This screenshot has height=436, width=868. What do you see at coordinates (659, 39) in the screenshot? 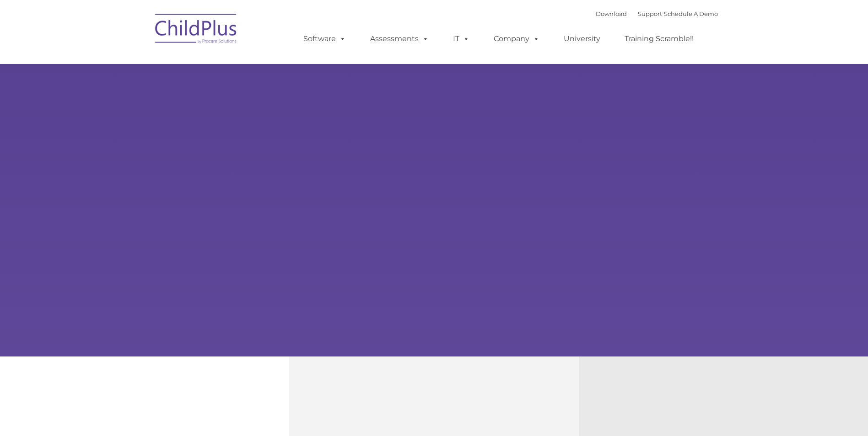
I see `a: Training Scramble!!` at bounding box center [659, 39].